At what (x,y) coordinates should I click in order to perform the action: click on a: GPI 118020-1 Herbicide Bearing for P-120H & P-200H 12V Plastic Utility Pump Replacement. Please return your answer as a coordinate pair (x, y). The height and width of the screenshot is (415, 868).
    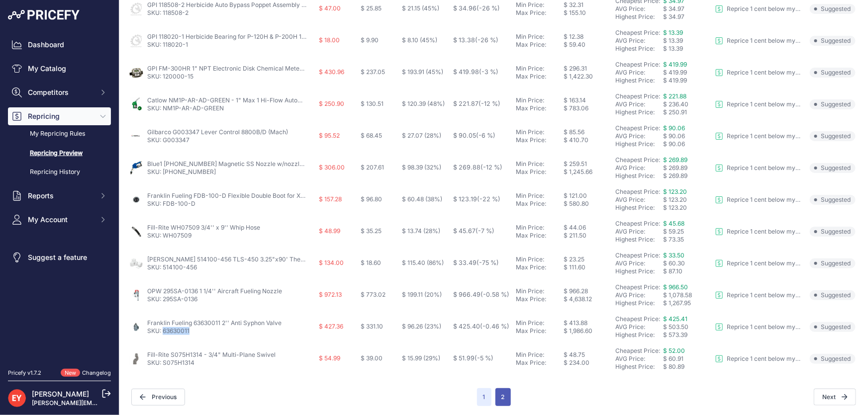
    Looking at the image, I should click on (276, 36).